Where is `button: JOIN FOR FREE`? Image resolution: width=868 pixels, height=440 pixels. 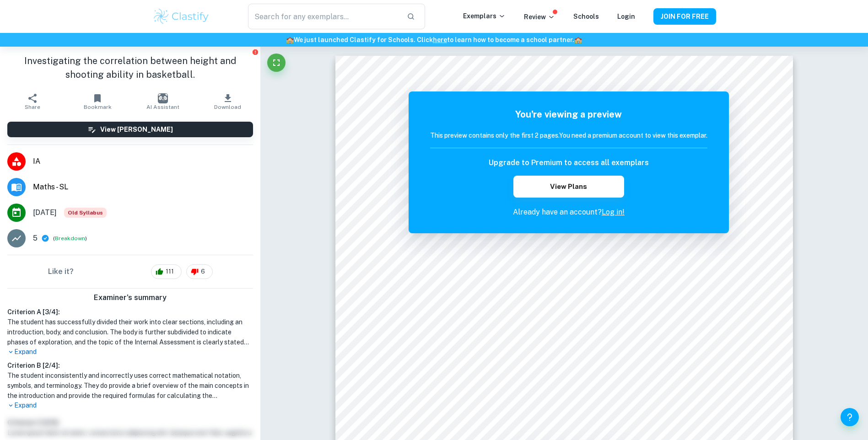 button: JOIN FOR FREE is located at coordinates (684, 16).